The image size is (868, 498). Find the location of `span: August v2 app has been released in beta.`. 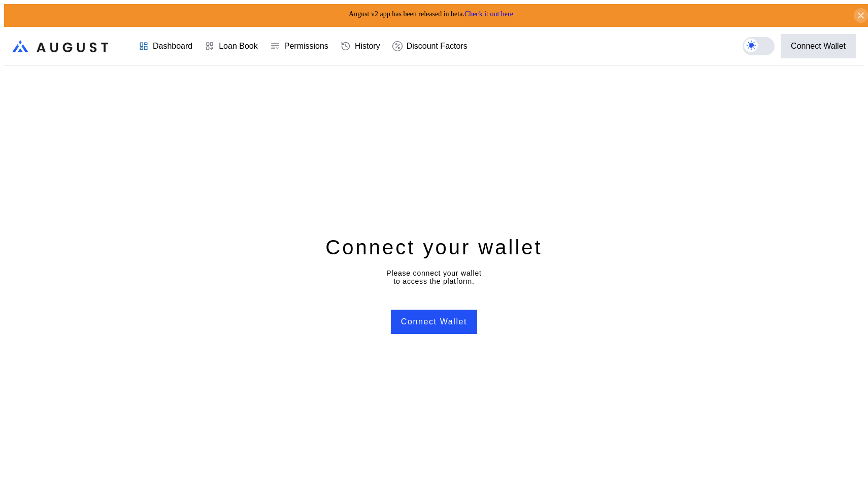

span: August v2 app has been released in beta. is located at coordinates (431, 14).